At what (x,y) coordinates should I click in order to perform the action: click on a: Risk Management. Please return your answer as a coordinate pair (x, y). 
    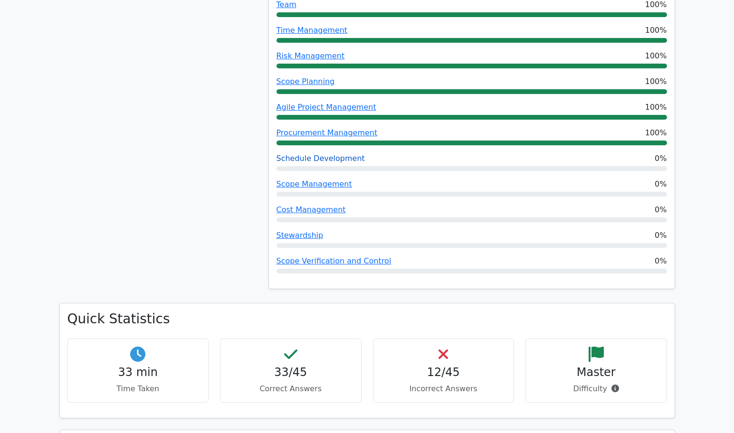
    Looking at the image, I should click on (311, 56).